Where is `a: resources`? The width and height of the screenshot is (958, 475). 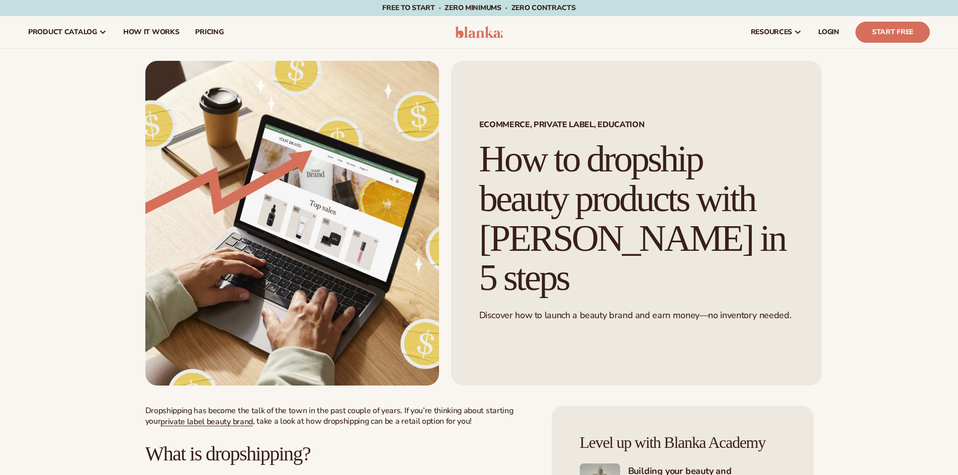 a: resources is located at coordinates (776, 32).